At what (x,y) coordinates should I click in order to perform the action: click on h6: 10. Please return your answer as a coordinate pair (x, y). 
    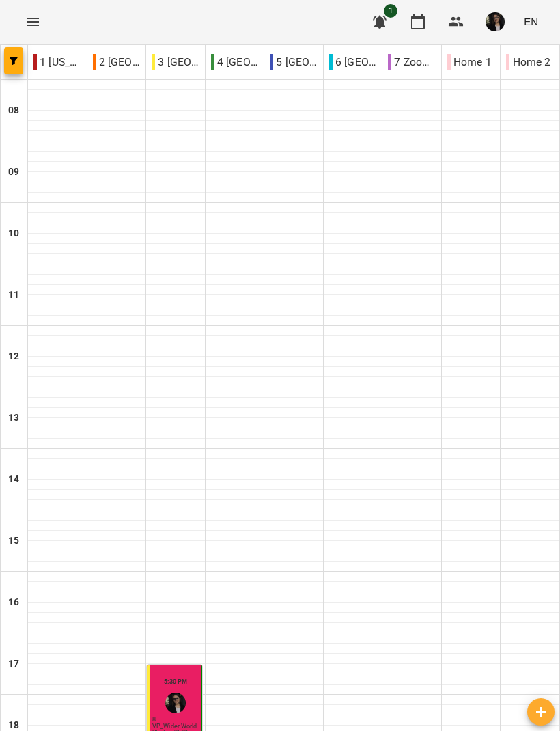
    Looking at the image, I should click on (14, 234).